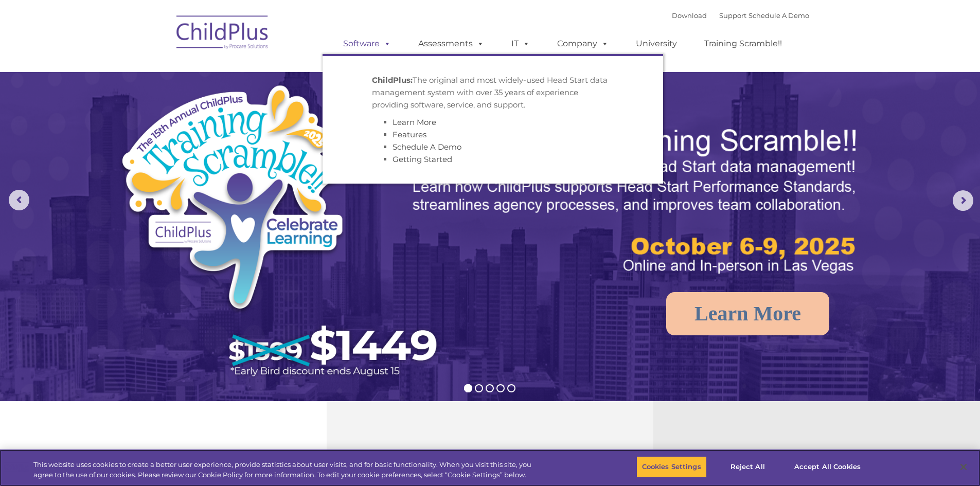 The width and height of the screenshot is (980, 486). Describe the element at coordinates (367, 44) in the screenshot. I see `a: Software` at that location.